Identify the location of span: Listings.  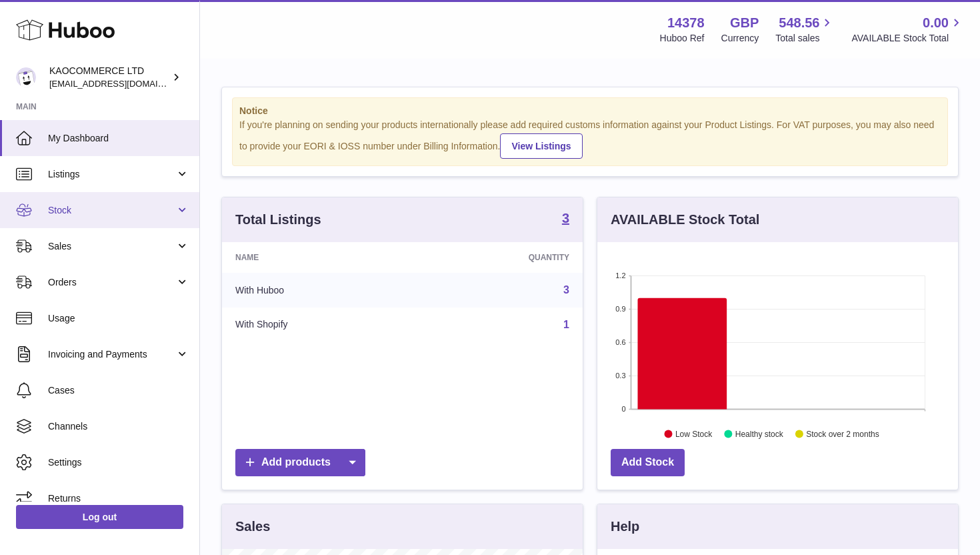
(112, 174).